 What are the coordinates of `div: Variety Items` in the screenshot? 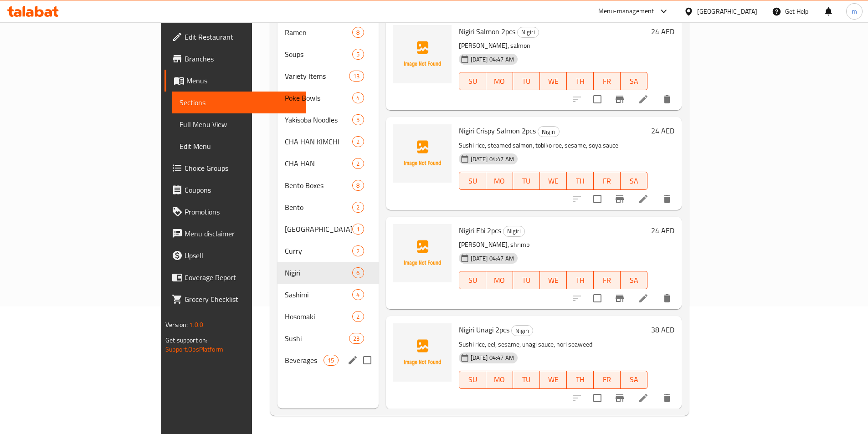 It's located at (317, 76).